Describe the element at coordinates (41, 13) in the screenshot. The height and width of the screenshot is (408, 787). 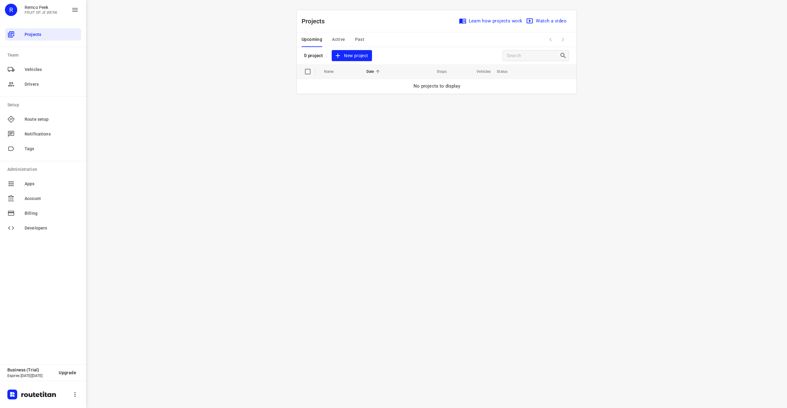
I see `p: FRUIT OP JE WERK` at that location.